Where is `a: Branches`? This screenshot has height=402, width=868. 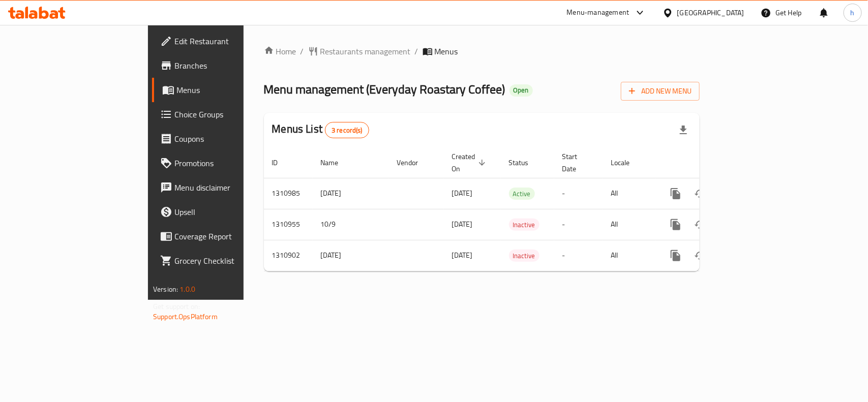
a: Branches is located at coordinates (222, 66).